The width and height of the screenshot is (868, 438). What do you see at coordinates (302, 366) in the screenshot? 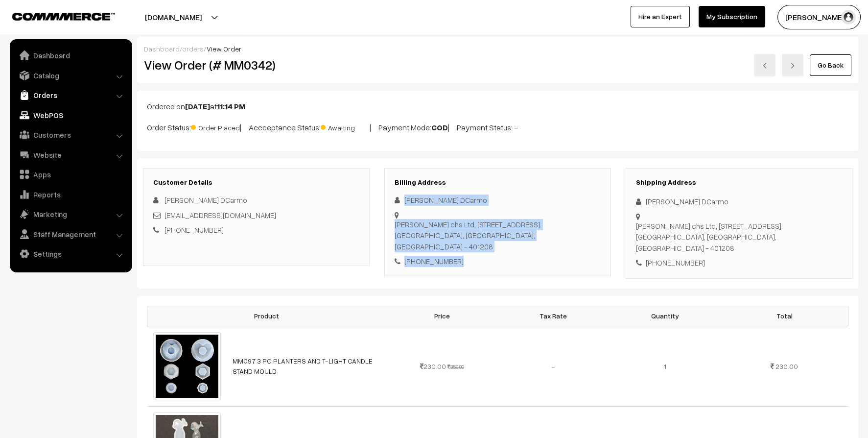
I see `a: MM097 3 PC PLANTERS AND T-LIGHT CANDLE STAND MOULD` at bounding box center [302, 366].